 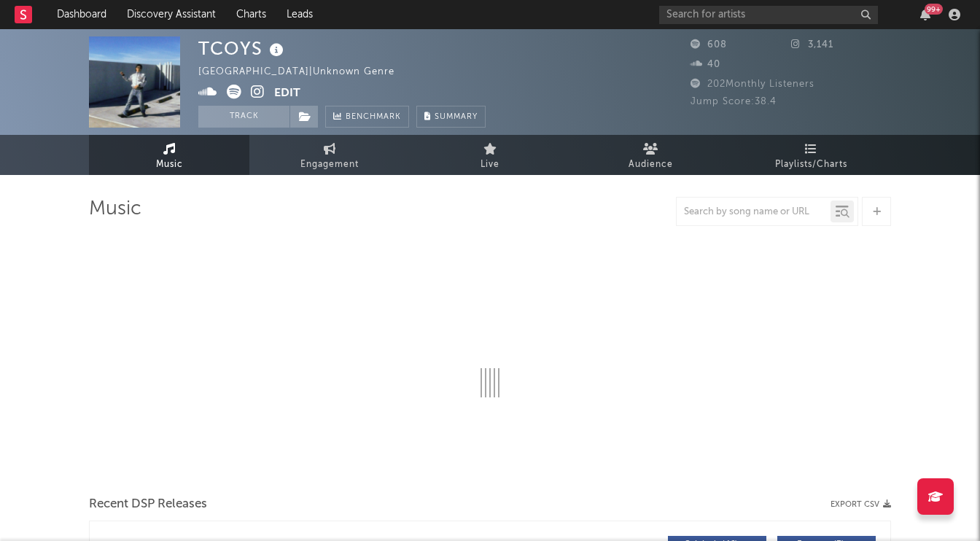 I want to click on a: Audience, so click(x=650, y=154).